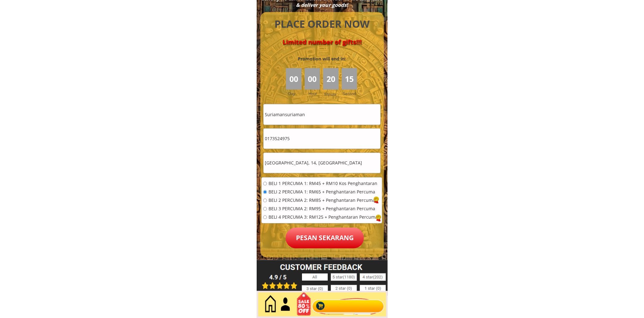 The width and height of the screenshot is (644, 318). I want to click on span: BELI 2 PERCUMA 1: RM65 + Penghantaran Percuma, so click(323, 192).